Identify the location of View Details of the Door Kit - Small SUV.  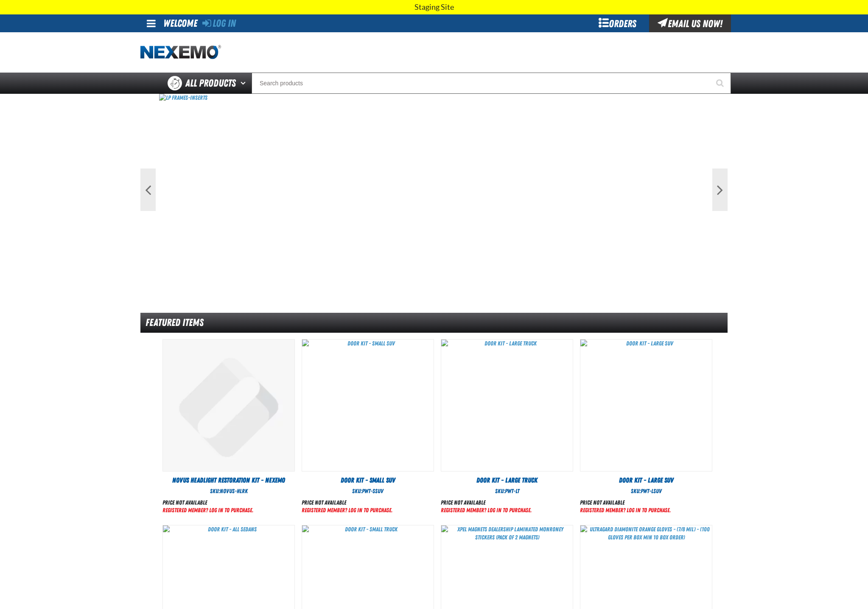
(368, 405).